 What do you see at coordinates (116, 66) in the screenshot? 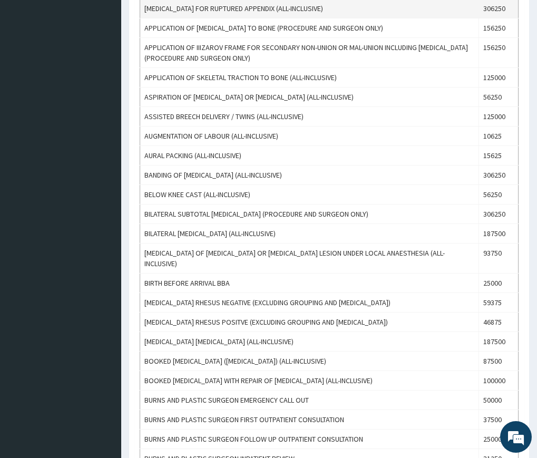
I see `div: Chat with us now` at bounding box center [116, 66].